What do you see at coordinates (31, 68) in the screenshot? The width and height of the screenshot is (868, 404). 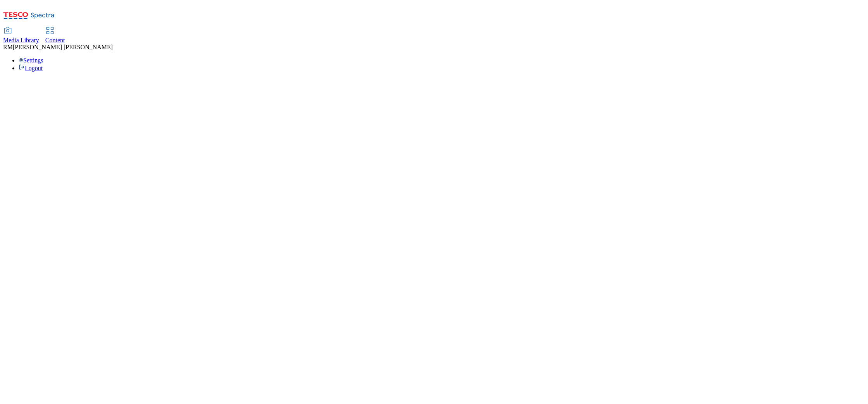 I see `a: Logout` at bounding box center [31, 68].